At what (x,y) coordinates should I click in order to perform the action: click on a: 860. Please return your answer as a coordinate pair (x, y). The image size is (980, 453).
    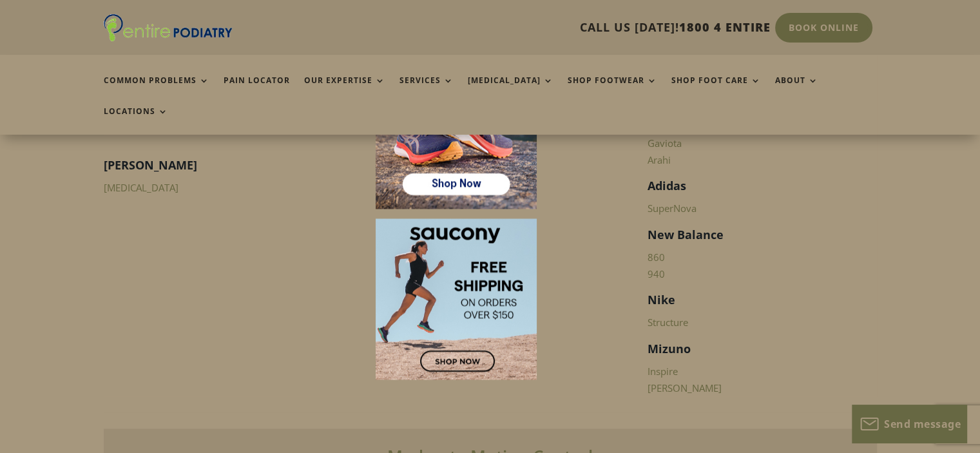
    Looking at the image, I should click on (655, 257).